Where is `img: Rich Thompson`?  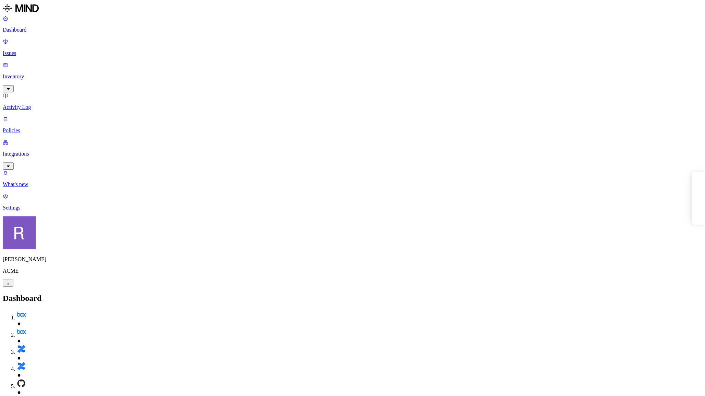 img: Rich Thompson is located at coordinates (19, 233).